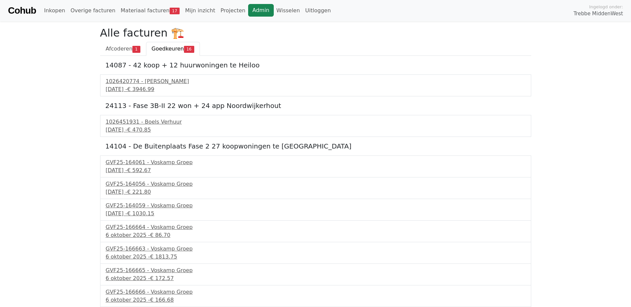 This screenshot has height=307, width=631. I want to click on a: Cohub, so click(22, 11).